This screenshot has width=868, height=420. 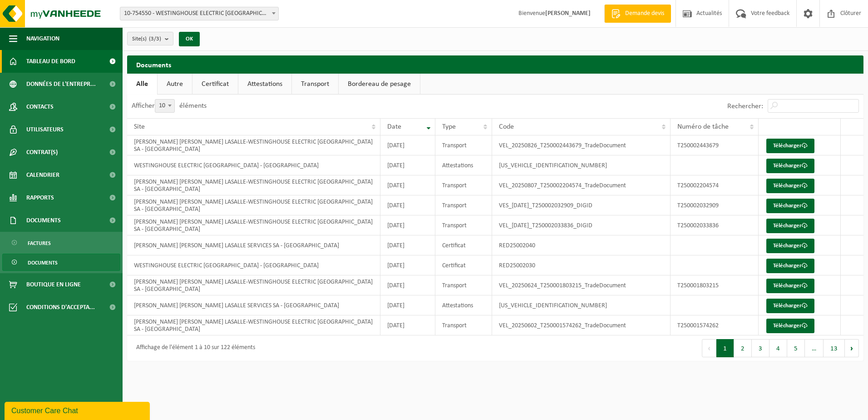 What do you see at coordinates (743, 348) in the screenshot?
I see `button: 2` at bounding box center [743, 348].